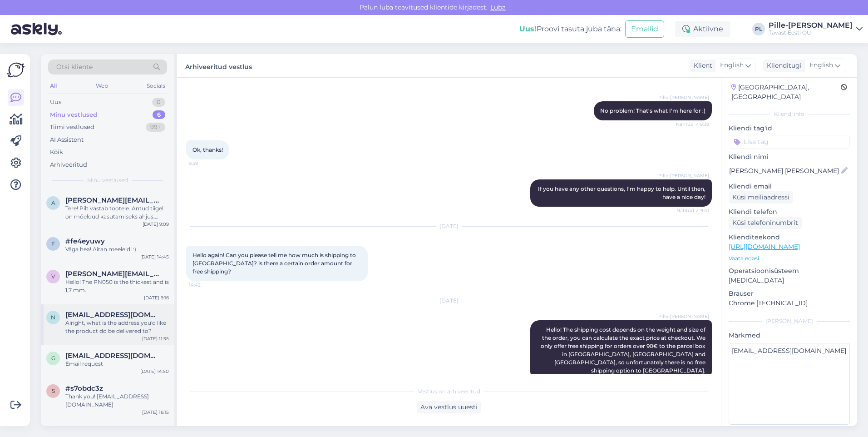  Describe the element at coordinates (112, 273) in the screenshot. I see `span: vytautas.jankulskas@gmail.com` at that location.